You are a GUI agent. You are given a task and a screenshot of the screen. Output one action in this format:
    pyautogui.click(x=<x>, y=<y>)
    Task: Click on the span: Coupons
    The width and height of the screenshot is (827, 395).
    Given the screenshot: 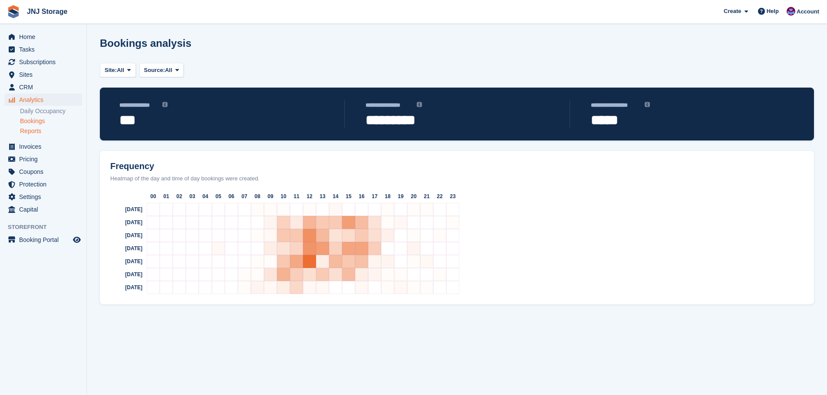 What is the action you would take?
    pyautogui.click(x=45, y=172)
    